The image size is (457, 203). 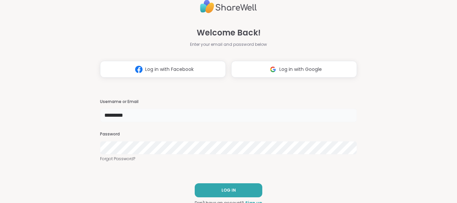 What do you see at coordinates (294, 69) in the screenshot?
I see `button: Log in with Google` at bounding box center [294, 69].